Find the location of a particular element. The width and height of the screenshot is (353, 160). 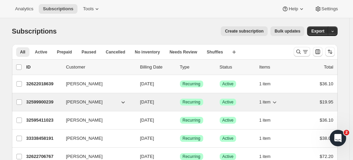

button: Bulk updates is located at coordinates (287, 31).